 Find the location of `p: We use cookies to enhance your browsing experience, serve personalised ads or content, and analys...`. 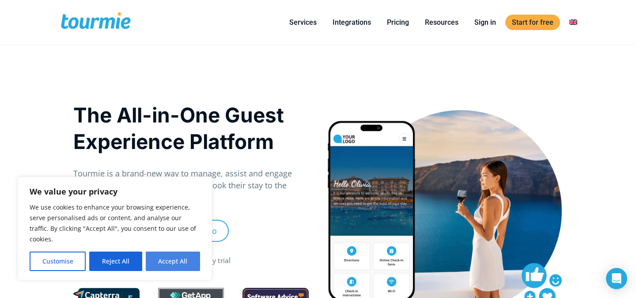

p: We use cookies to enhance your browsing experience, serve personalised ads or content, and analys... is located at coordinates (115, 223).